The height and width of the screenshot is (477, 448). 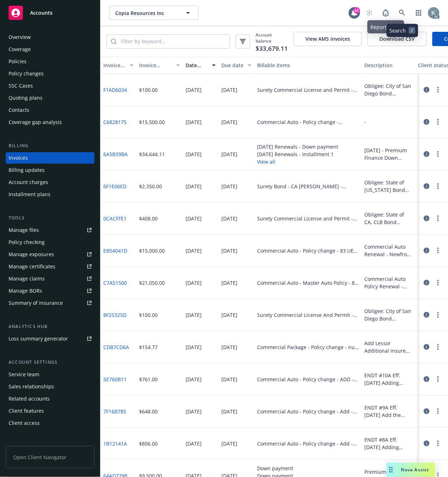 I want to click on span: Copia Resources Inc, so click(x=146, y=13).